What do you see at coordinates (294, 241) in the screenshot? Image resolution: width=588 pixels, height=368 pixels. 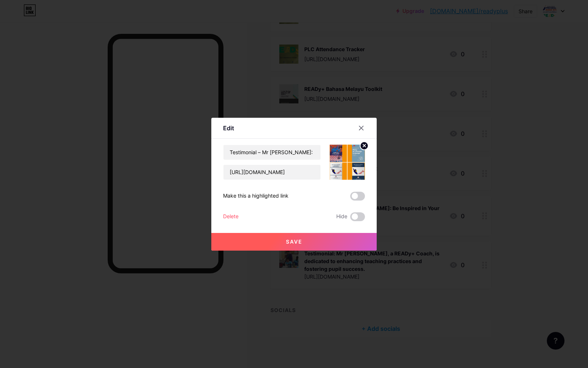 I see `span: Save` at bounding box center [294, 241].